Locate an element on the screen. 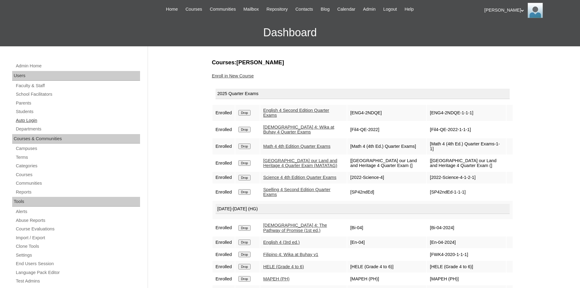 Image resolution: width=580 pixels, height=288 pixels. td: [2022-Science-4-1-2-1] is located at coordinates (467, 178).